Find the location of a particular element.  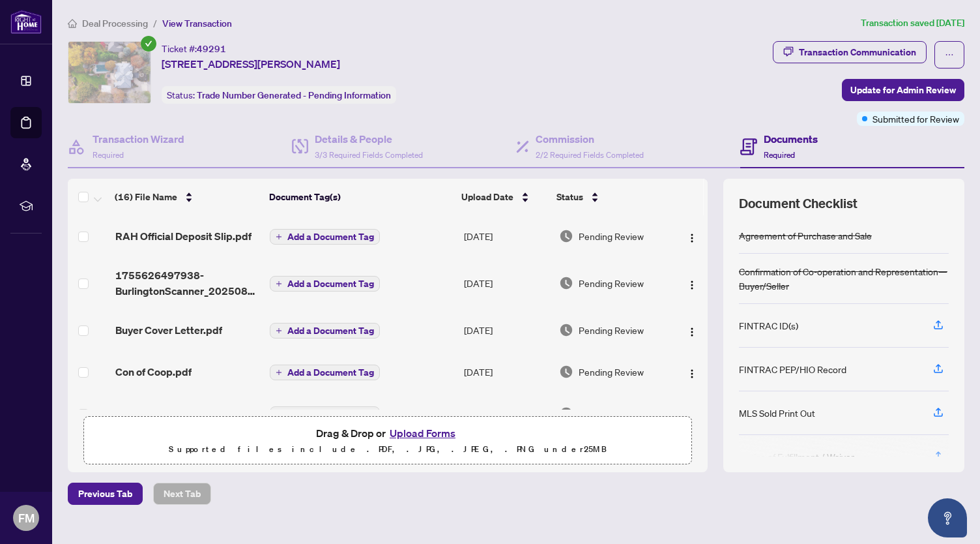

h4: Commission is located at coordinates (590, 139).